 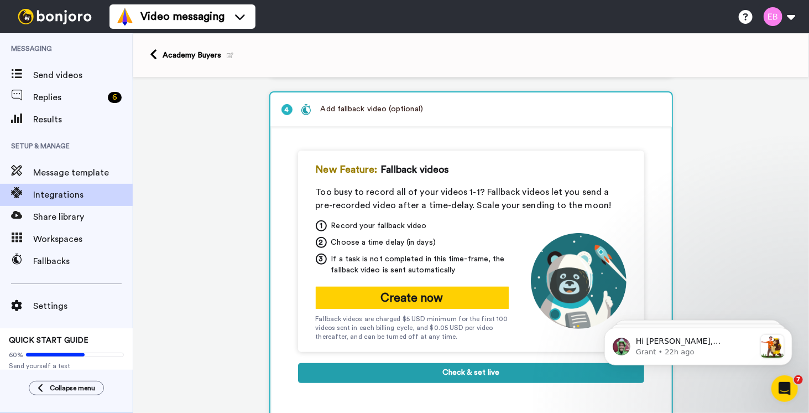 I want to click on span: If a task is not completed in this time-frame, the fallback video is sent automatically, so click(x=420, y=264).